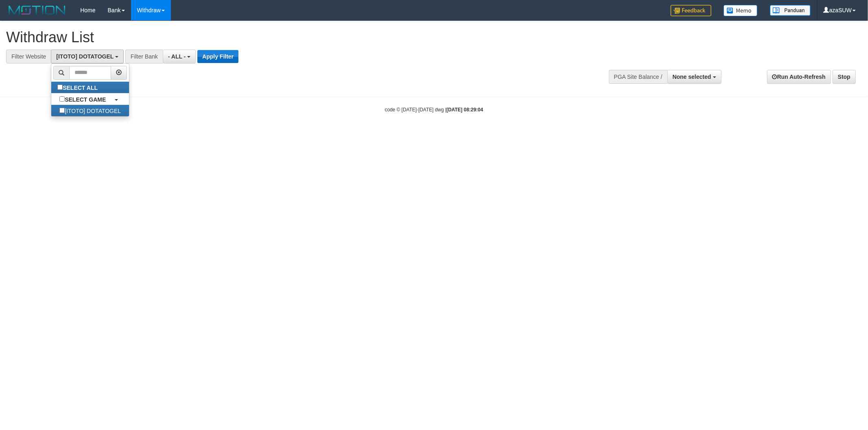 This screenshot has width=868, height=430. Describe the element at coordinates (844, 77) in the screenshot. I see `a: Stop` at that location.